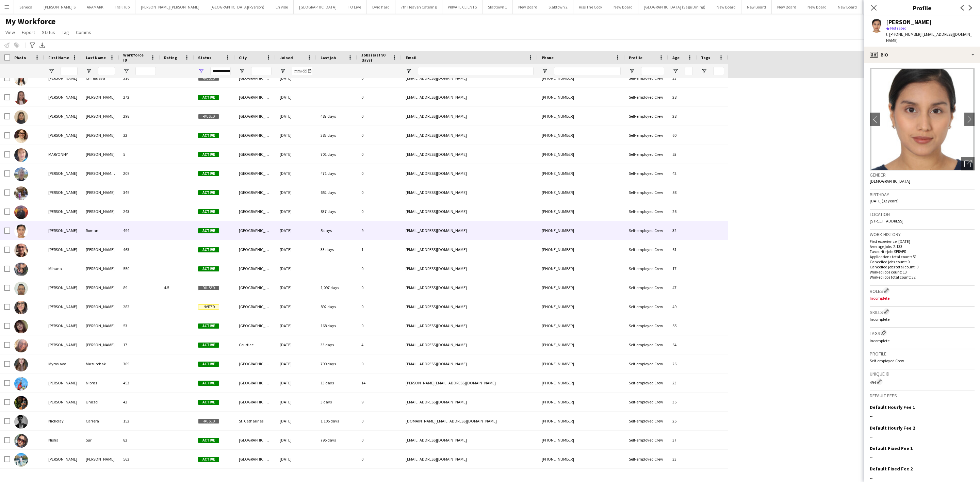 The image size is (980, 482). What do you see at coordinates (683, 230) in the screenshot?
I see `div: 32` at bounding box center [683, 230].